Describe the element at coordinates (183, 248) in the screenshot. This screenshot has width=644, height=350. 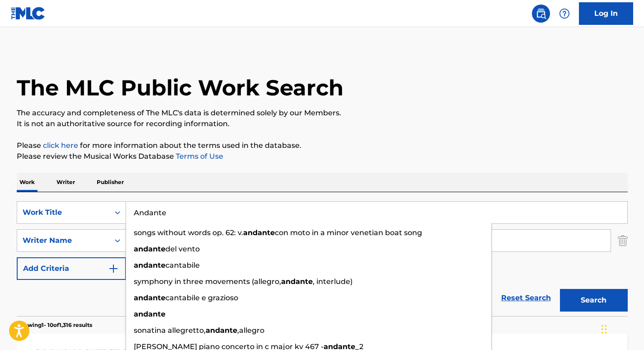
I see `span: del vento` at that location.